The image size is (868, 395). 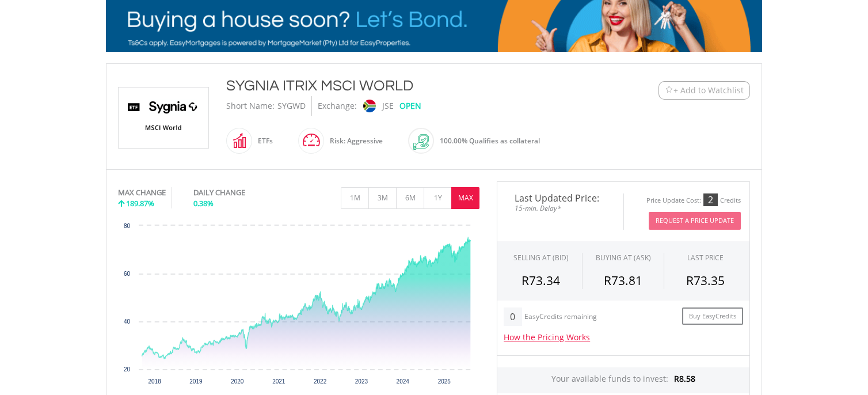 What do you see at coordinates (410, 106) in the screenshot?
I see `div: OPEN` at bounding box center [410, 106].